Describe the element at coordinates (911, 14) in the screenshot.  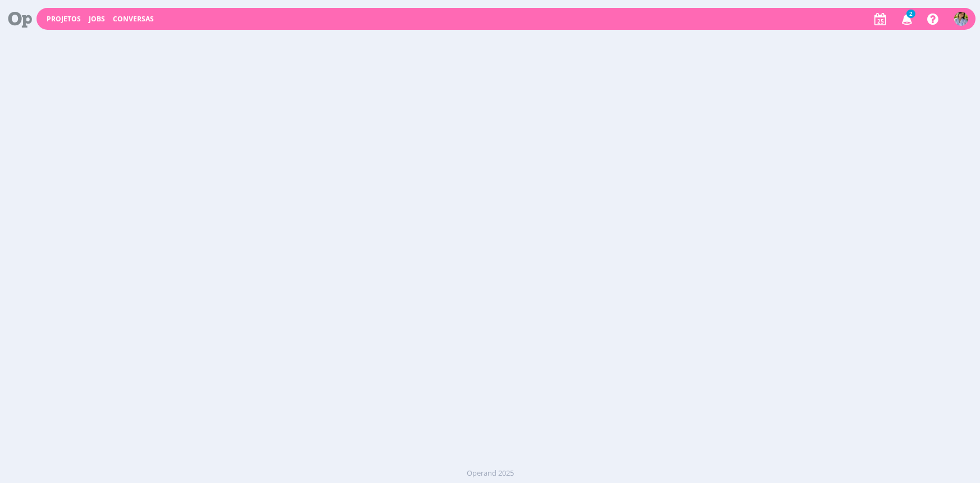
I see `span: 2` at that location.